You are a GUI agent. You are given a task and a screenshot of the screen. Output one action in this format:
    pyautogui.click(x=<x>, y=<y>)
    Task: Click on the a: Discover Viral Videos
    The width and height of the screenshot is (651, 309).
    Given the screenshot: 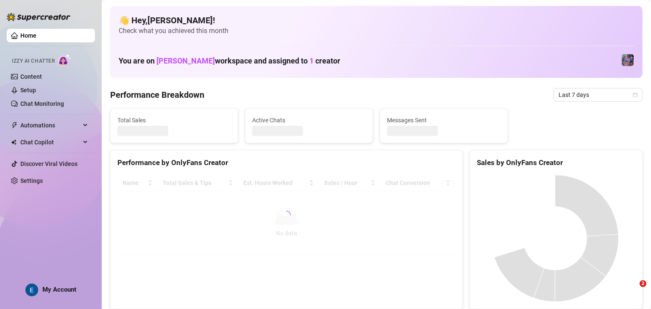 What is the action you would take?
    pyautogui.click(x=49, y=164)
    